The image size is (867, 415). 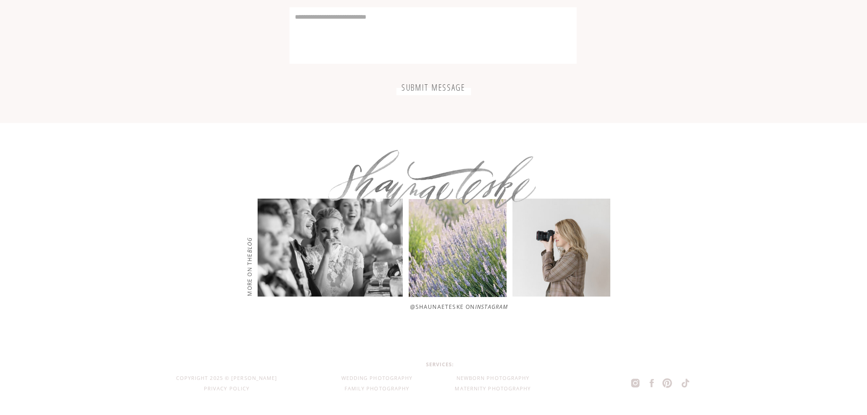 What do you see at coordinates (499, 306) in the screenshot?
I see `a: @shaunaeteske onInstagram` at bounding box center [499, 306].